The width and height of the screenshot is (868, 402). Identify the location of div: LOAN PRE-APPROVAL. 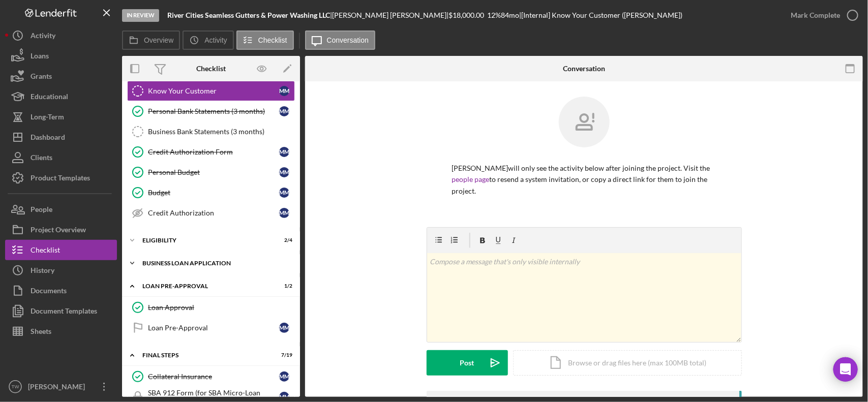
(204, 286).